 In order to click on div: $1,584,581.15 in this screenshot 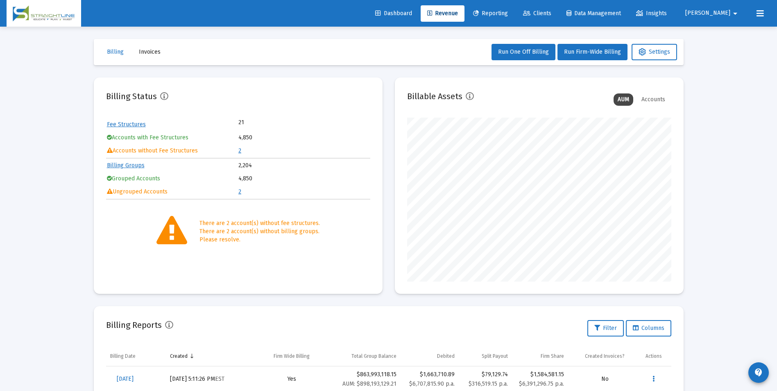, I will do `click(540, 374)`.